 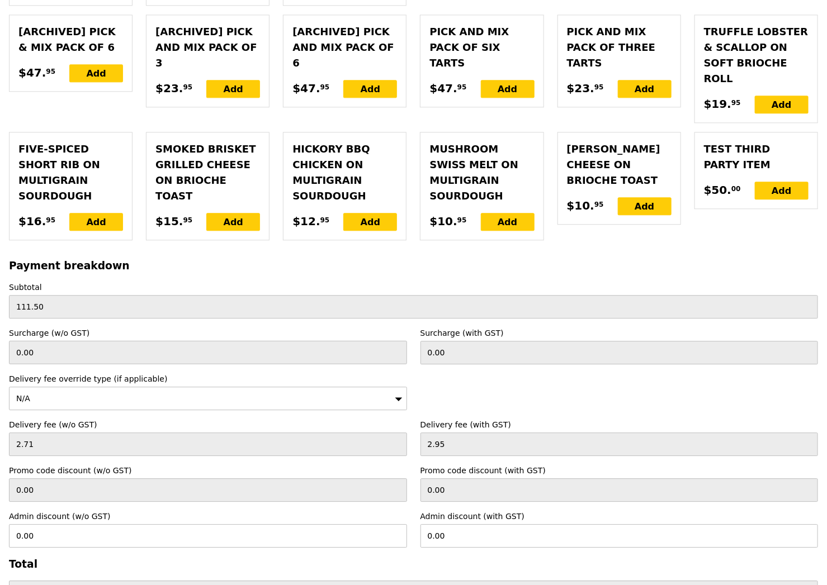 I want to click on div: Pick and mix pack of six tarts, so click(x=481, y=48).